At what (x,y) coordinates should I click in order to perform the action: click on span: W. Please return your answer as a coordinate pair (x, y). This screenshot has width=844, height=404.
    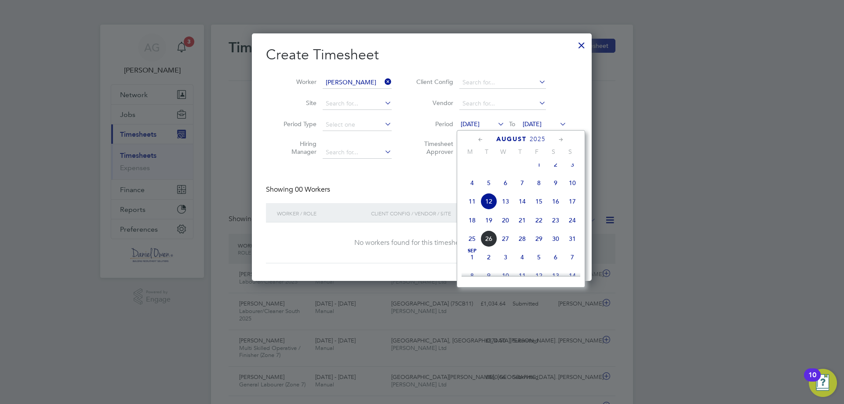
    Looking at the image, I should click on (503, 152).